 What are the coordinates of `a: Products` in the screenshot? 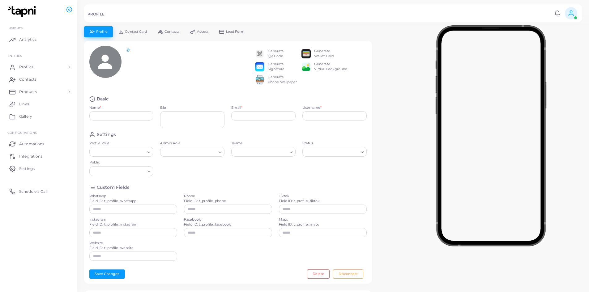 It's located at (39, 92).